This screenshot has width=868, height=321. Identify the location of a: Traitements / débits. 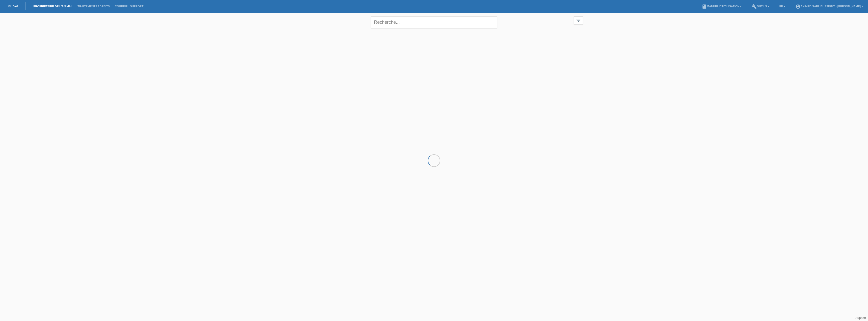
(93, 7).